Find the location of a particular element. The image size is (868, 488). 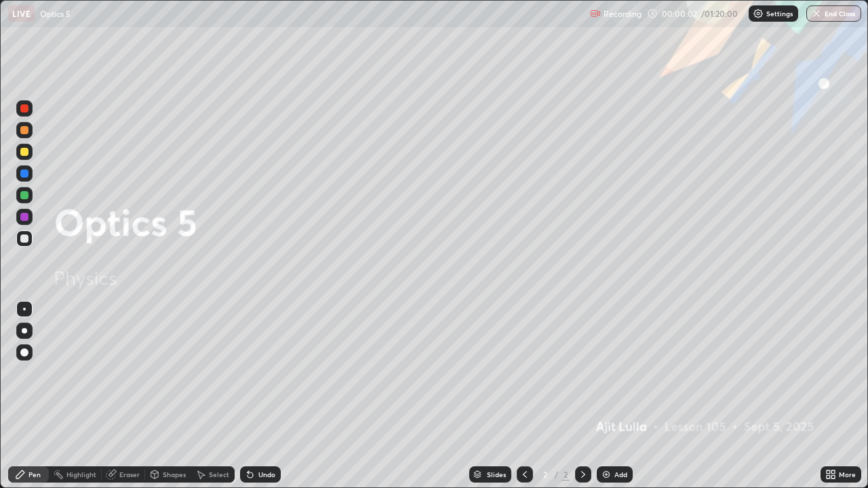

p: Recording is located at coordinates (623, 14).